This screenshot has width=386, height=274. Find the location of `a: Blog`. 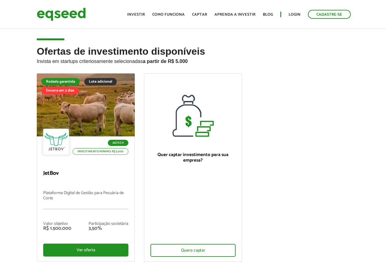

a: Blog is located at coordinates (268, 14).